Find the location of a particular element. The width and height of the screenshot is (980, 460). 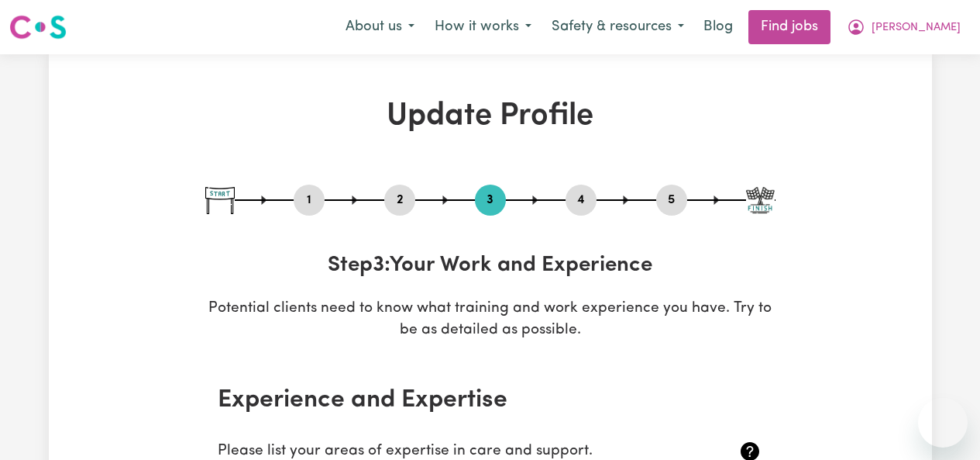

h2: Experience and Expertise is located at coordinates (491, 400).